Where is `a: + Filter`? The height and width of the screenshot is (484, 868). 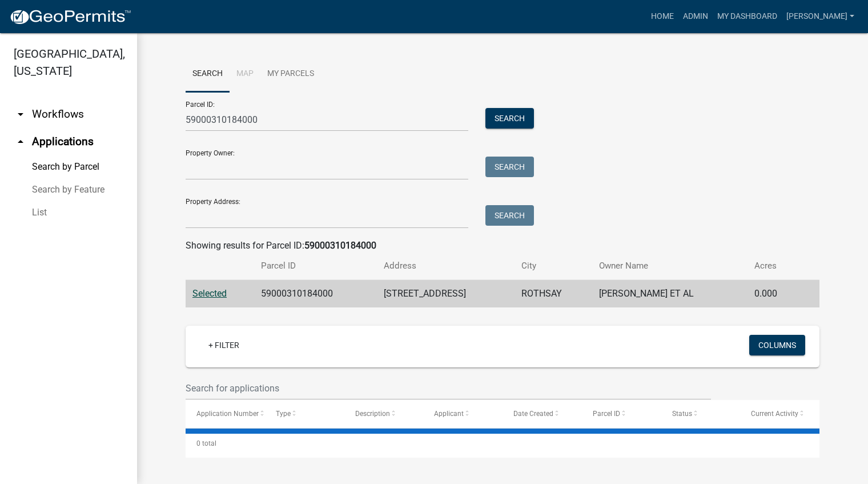
a: + Filter is located at coordinates (224, 345).